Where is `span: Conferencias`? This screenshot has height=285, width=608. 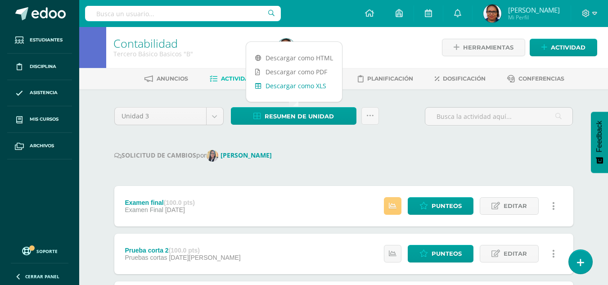
span: Conferencias is located at coordinates (541, 78).